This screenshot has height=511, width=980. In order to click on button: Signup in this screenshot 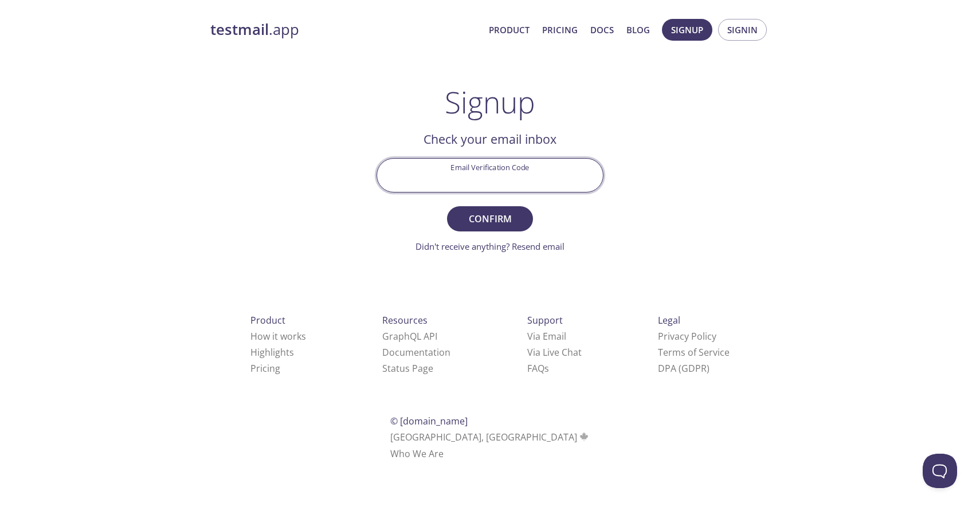, I will do `click(687, 29)`.